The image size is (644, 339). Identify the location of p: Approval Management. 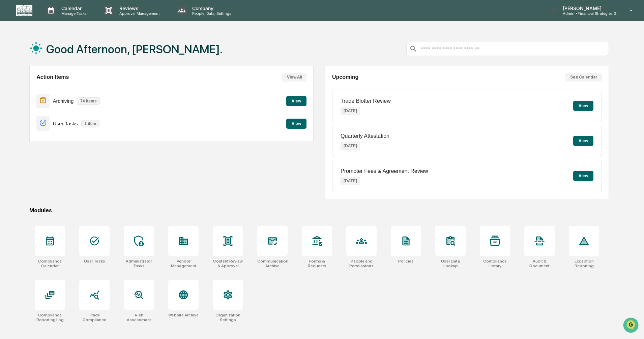
(139, 13).